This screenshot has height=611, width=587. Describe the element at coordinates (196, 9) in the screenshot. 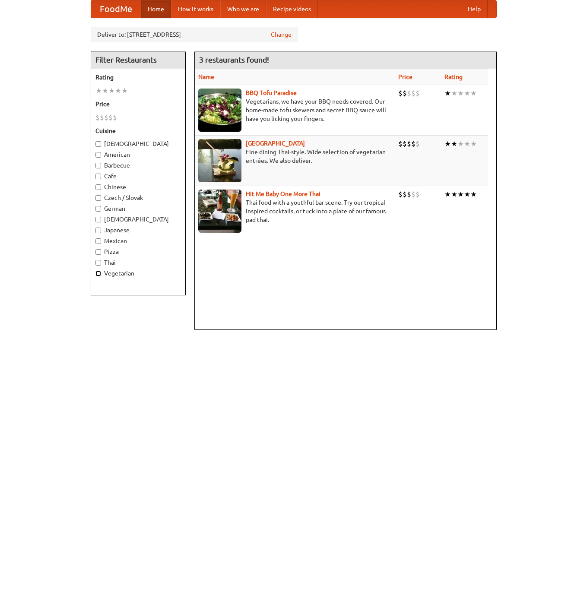

I see `a: How it works` at that location.